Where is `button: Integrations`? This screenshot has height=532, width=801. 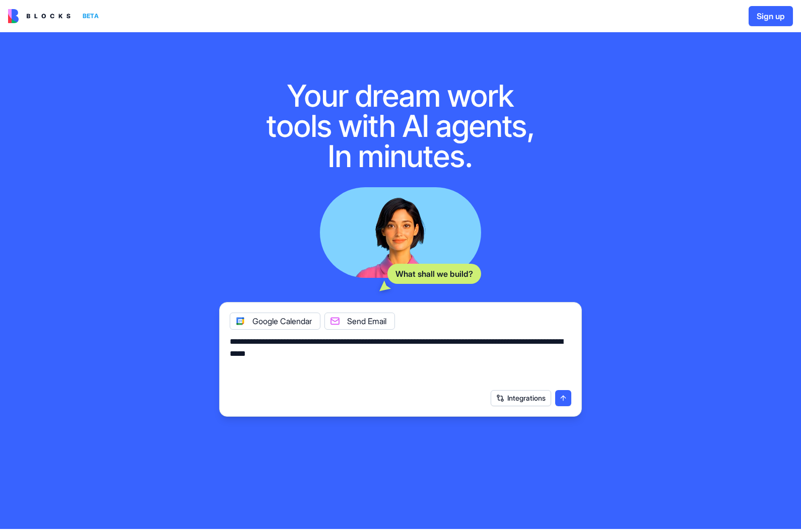
button: Integrations is located at coordinates (521, 398).